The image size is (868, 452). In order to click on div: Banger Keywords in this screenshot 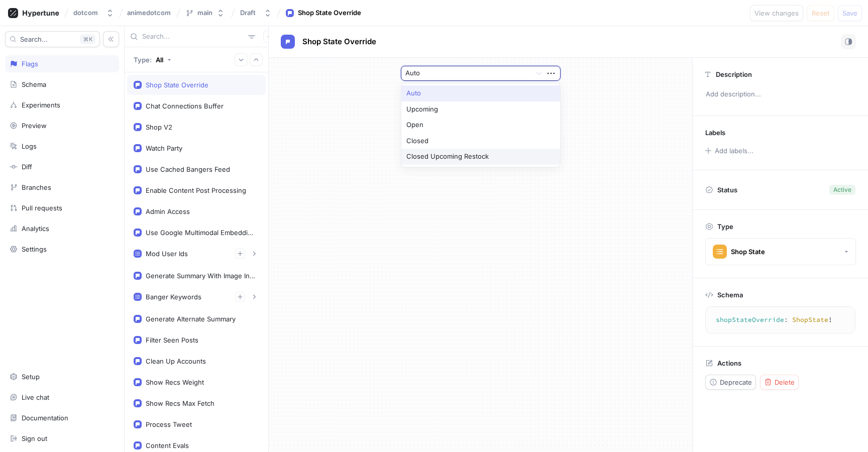, I will do `click(174, 297)`.